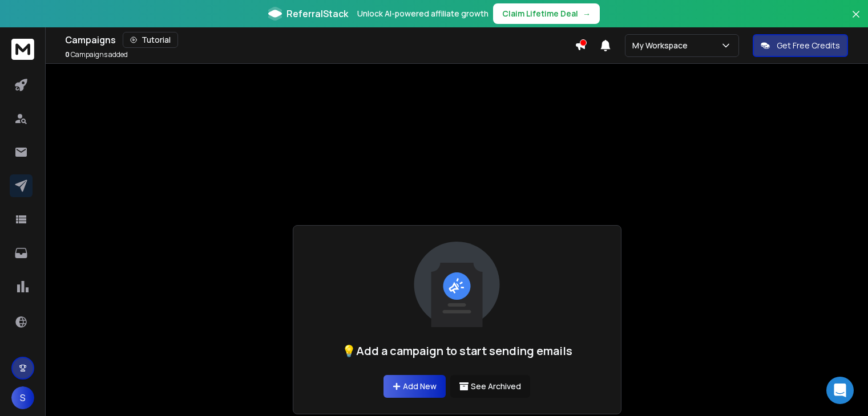  What do you see at coordinates (808, 46) in the screenshot?
I see `p: Get Free Credits` at bounding box center [808, 46].